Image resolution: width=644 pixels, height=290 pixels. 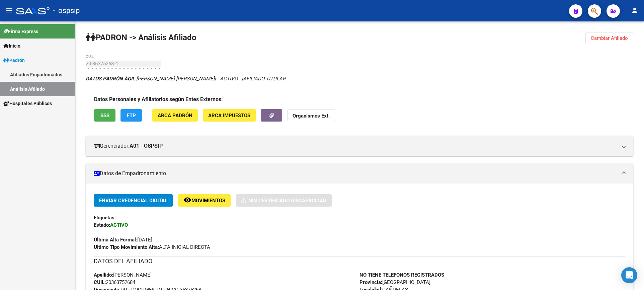 I want to click on strong: DATOS PADRÓN ÁGIL:, so click(x=111, y=79).